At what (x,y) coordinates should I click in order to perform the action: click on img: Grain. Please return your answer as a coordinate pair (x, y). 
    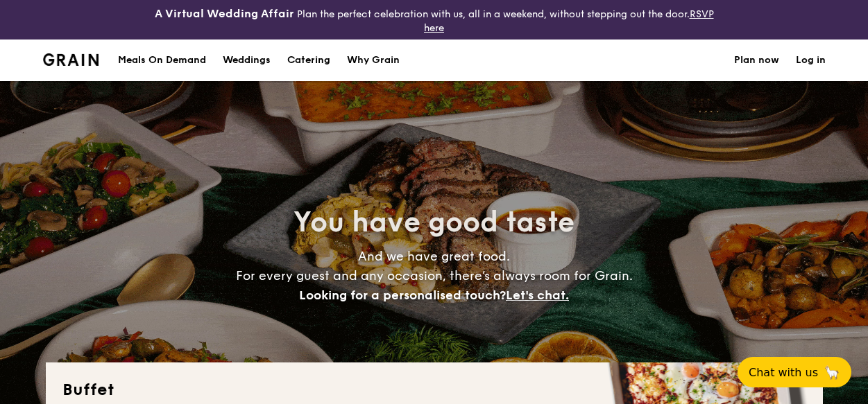
    Looking at the image, I should click on (71, 60).